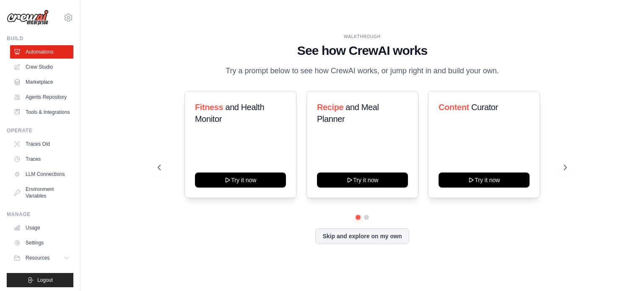 The image size is (644, 291). I want to click on span: Logout, so click(45, 280).